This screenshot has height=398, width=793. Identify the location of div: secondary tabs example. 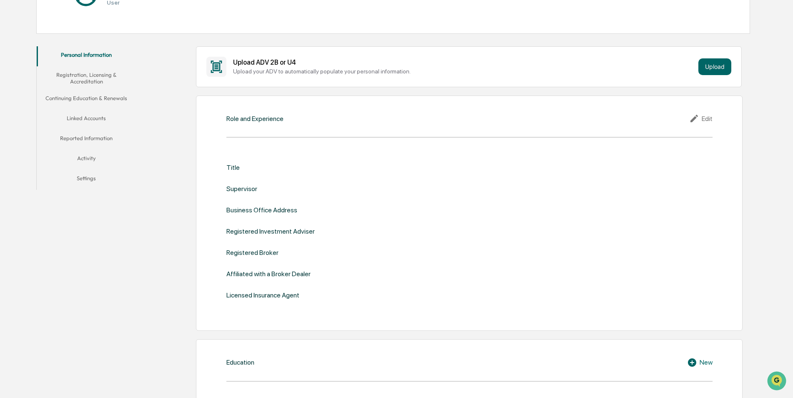
(86, 118).